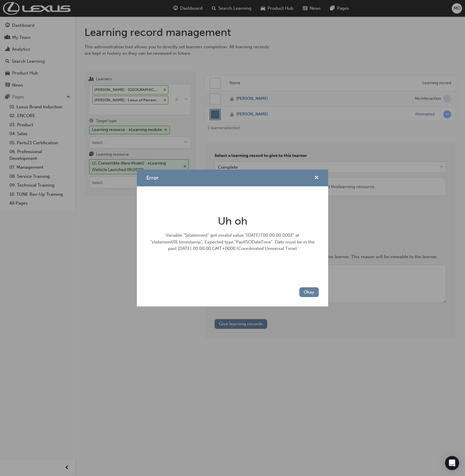 The image size is (465, 476). I want to click on h1: Uh oh, so click(232, 221).